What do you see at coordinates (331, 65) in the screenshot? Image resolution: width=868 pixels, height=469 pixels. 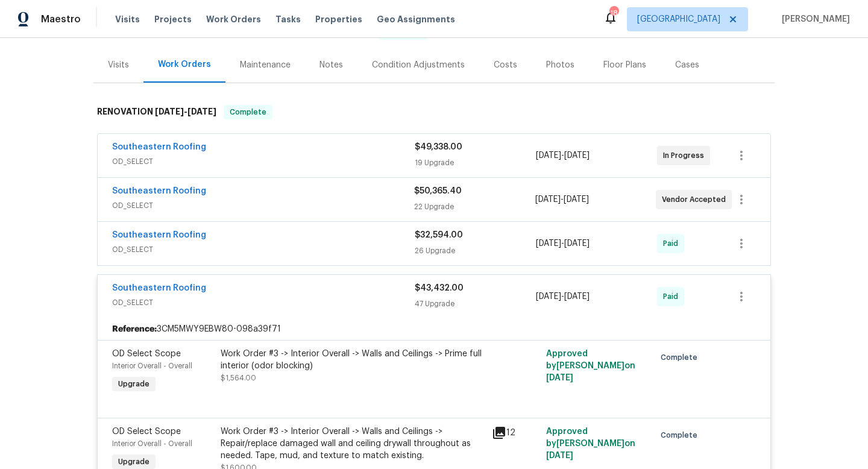 I see `div: Notes` at bounding box center [331, 65].